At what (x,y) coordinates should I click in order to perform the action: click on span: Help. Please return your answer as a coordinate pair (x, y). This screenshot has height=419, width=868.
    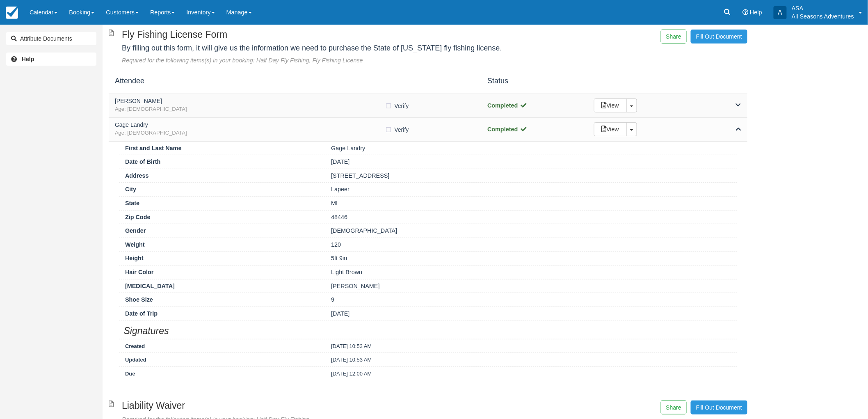
    Looking at the image, I should click on (756, 12).